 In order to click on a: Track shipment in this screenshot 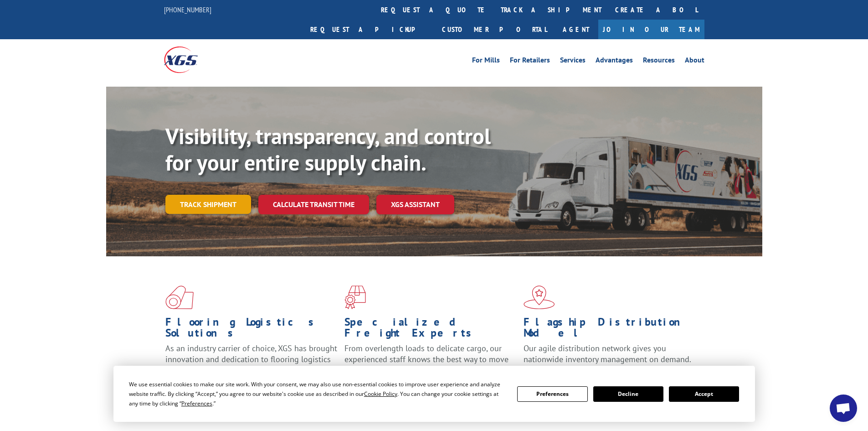, I will do `click(208, 204)`.